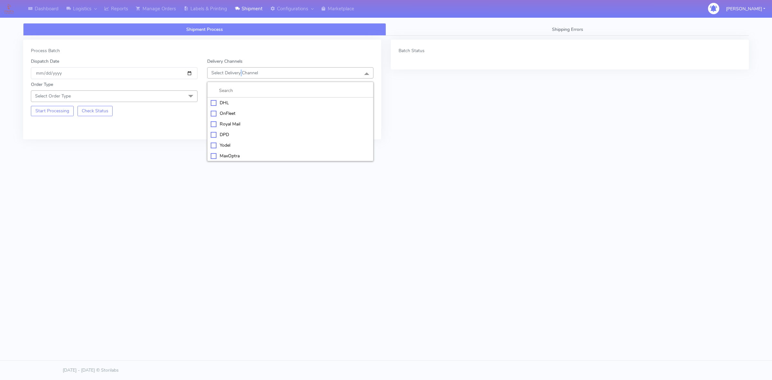 The image size is (772, 380). Describe the element at coordinates (45, 61) in the screenshot. I see `label: Dispatch Date` at that location.